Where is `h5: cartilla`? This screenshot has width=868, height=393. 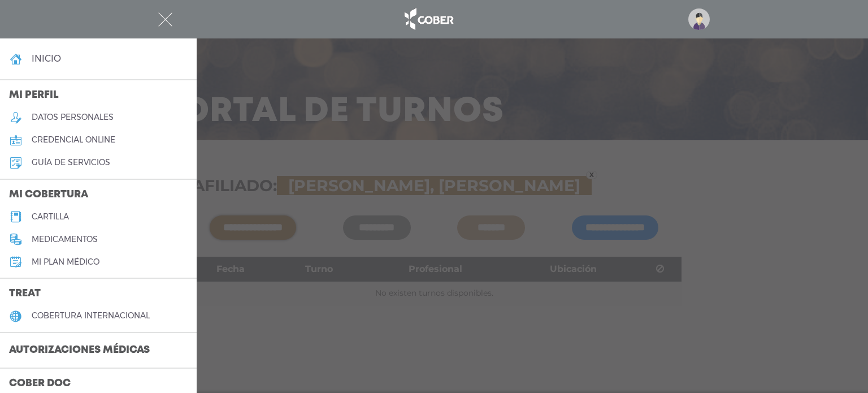
h5: cartilla is located at coordinates (50, 216).